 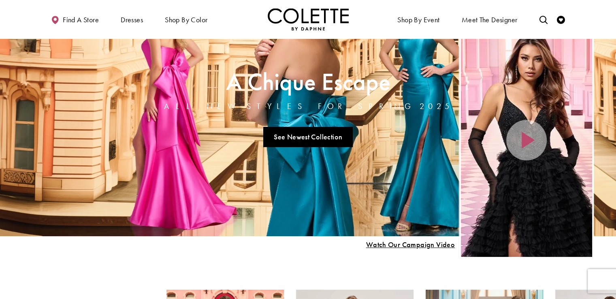 What do you see at coordinates (308, 137) in the screenshot?
I see `ul: Slider Links` at bounding box center [308, 137].